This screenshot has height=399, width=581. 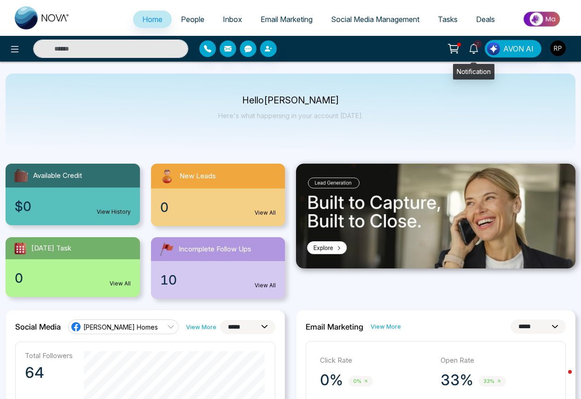 What do you see at coordinates (42, 18) in the screenshot?
I see `img: Nova CRM Logo` at bounding box center [42, 18].